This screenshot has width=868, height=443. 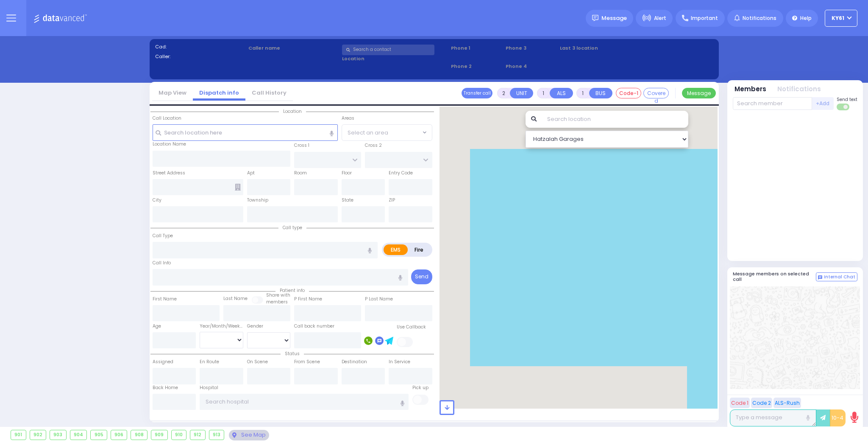 I want to click on span: Important, so click(x=705, y=18).